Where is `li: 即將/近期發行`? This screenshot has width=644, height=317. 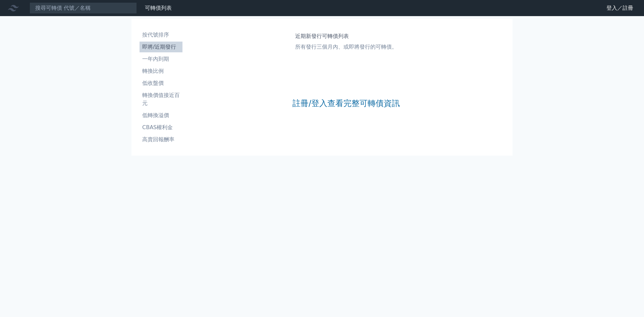
li: 即將/近期發行 is located at coordinates (161, 47).